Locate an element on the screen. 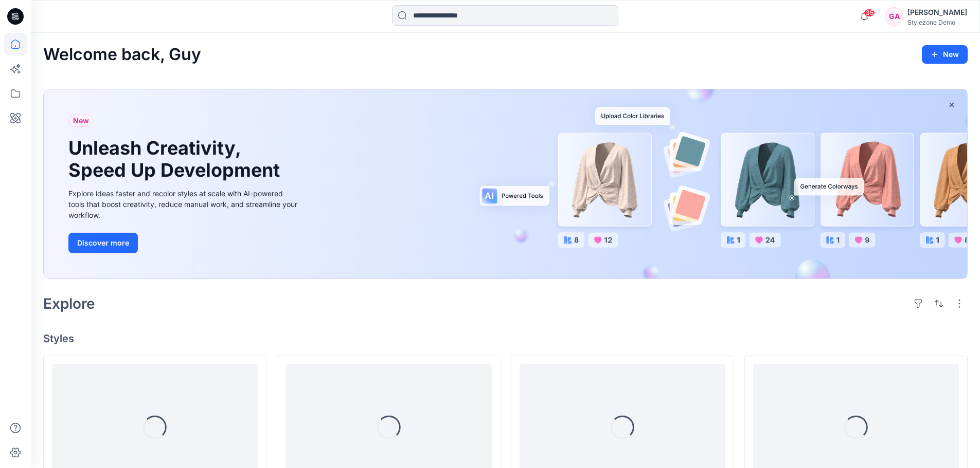  h1: Unleash Creativity, Speed Up Development is located at coordinates (176, 160).